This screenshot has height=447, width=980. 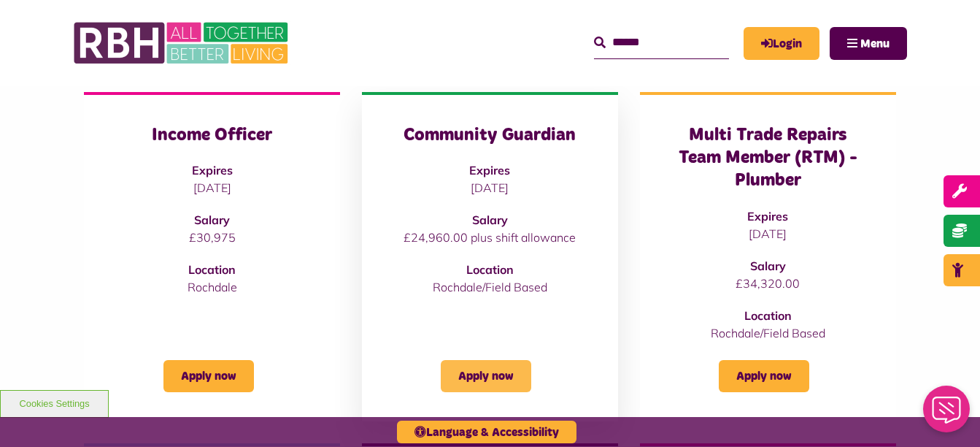 I want to click on button: Language & Accessibility, so click(x=487, y=432).